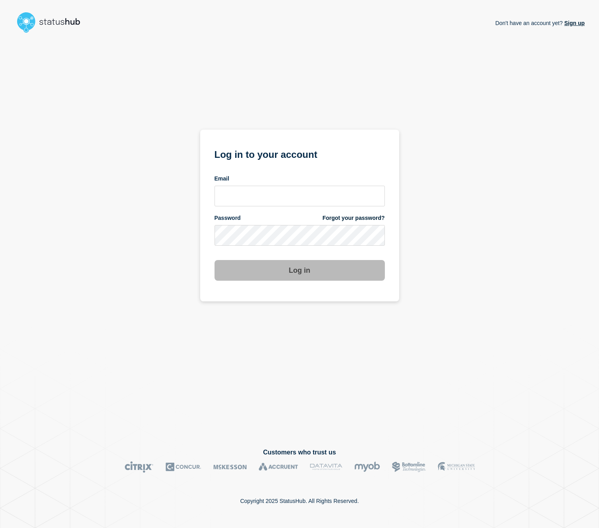 This screenshot has width=599, height=528. I want to click on input: password input, so click(300, 235).